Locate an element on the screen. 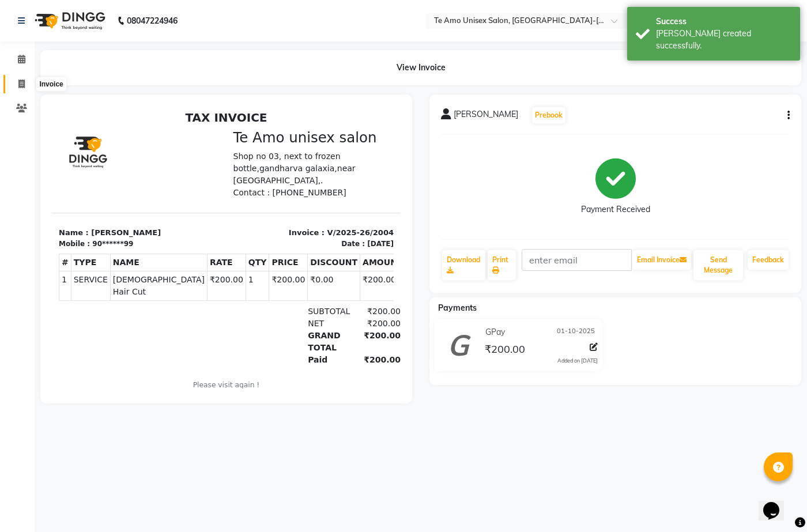 Image resolution: width=807 pixels, height=532 pixels. th: NAME is located at coordinates (107, 156).